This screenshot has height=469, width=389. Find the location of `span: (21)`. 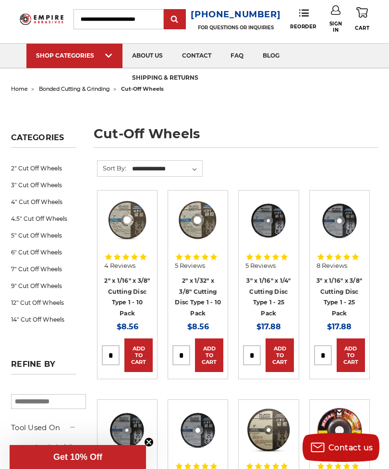

span: (21) is located at coordinates (68, 447).